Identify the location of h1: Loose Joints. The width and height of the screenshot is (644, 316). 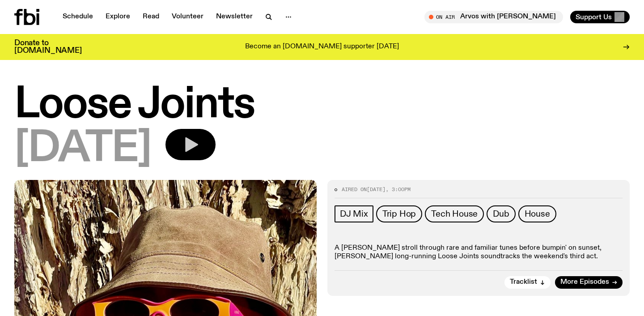
(322, 105).